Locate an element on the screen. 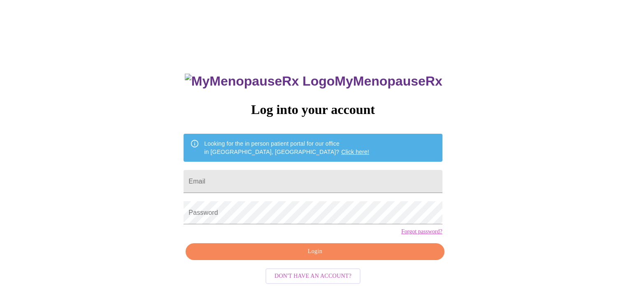 This screenshot has height=286, width=626. span: Don't have an account? is located at coordinates (313, 276).